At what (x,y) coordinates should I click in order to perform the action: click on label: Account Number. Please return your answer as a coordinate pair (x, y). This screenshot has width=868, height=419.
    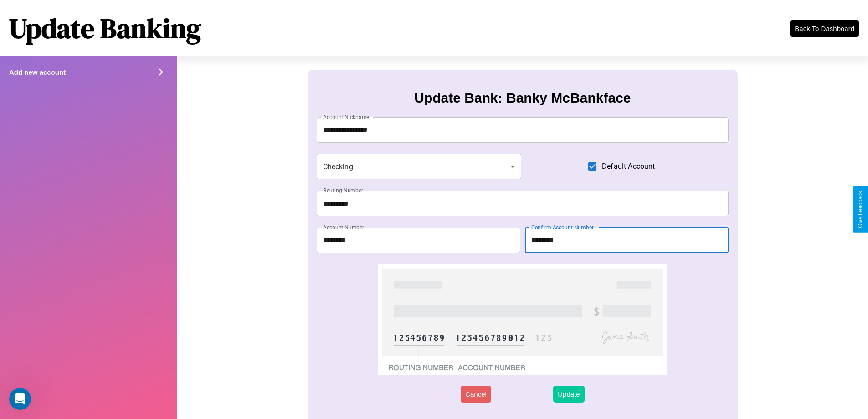
    Looking at the image, I should click on (344, 227).